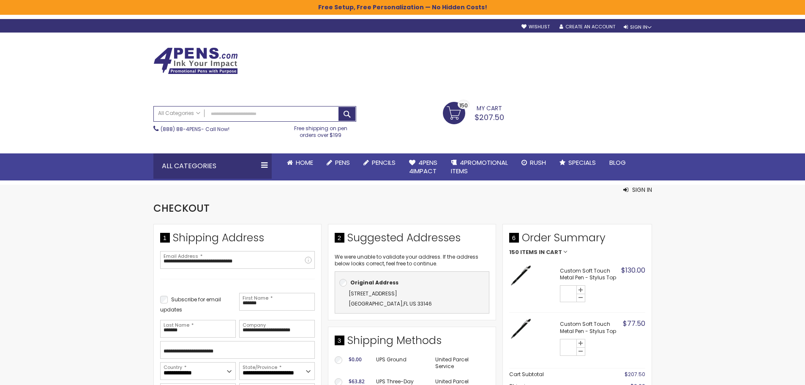 The image size is (805, 385). Describe the element at coordinates (406, 303) in the screenshot. I see `span: FL` at that location.